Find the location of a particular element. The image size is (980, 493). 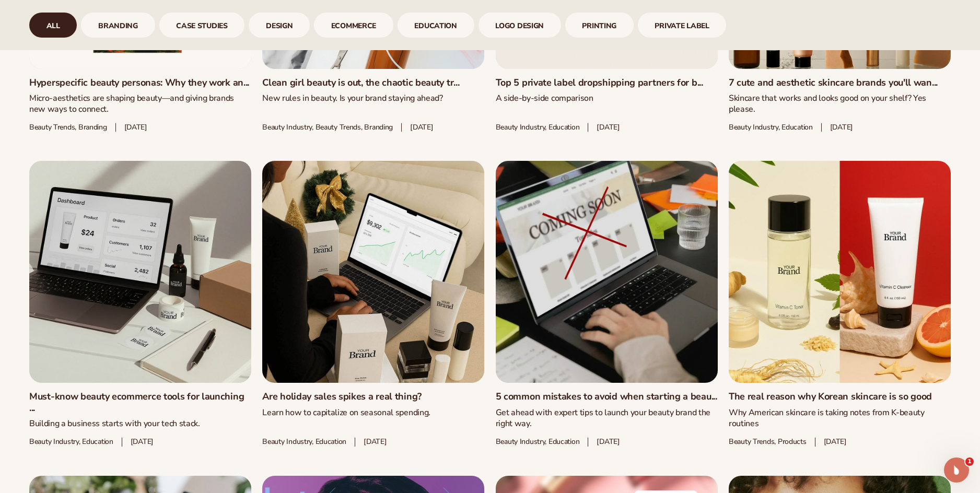

a: The real reason why Korean skincare is so good is located at coordinates (839, 397).